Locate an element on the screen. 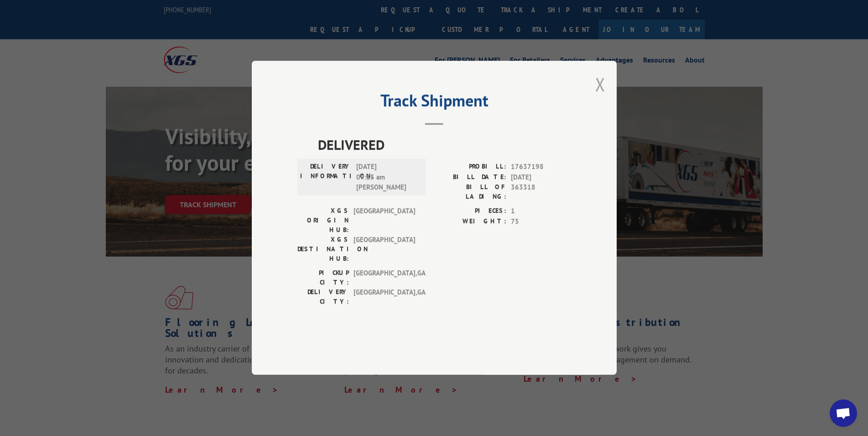  label: BILL OF LADING: is located at coordinates (471, 193).